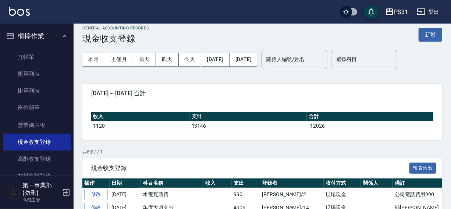 This screenshot has height=209, width=451. I want to click on td: 現場現金, so click(342, 195).